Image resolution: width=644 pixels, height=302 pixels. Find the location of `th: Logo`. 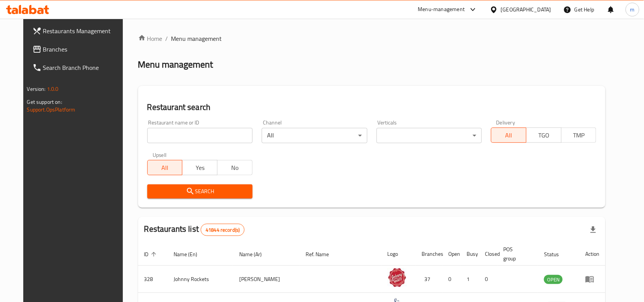

th: Logo is located at coordinates (399, 254).